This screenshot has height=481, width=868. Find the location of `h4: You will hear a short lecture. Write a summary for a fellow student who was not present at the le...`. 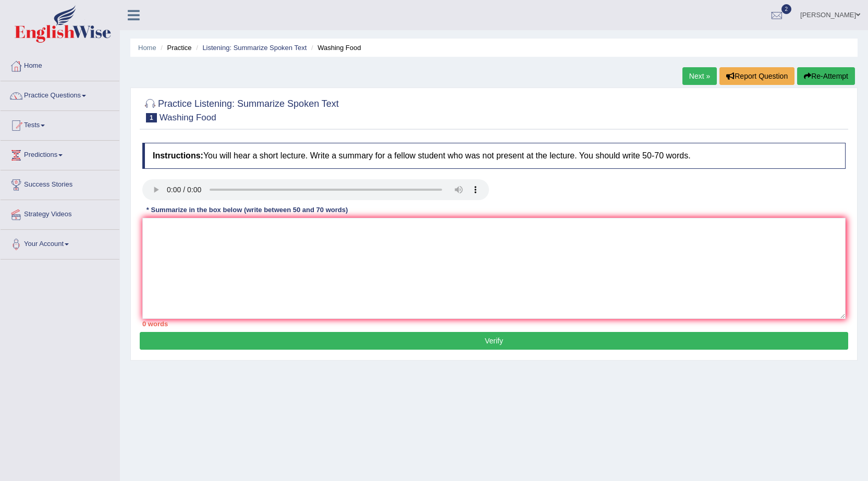

h4: You will hear a short lecture. Write a summary for a fellow student who was not present at the le... is located at coordinates (494, 156).